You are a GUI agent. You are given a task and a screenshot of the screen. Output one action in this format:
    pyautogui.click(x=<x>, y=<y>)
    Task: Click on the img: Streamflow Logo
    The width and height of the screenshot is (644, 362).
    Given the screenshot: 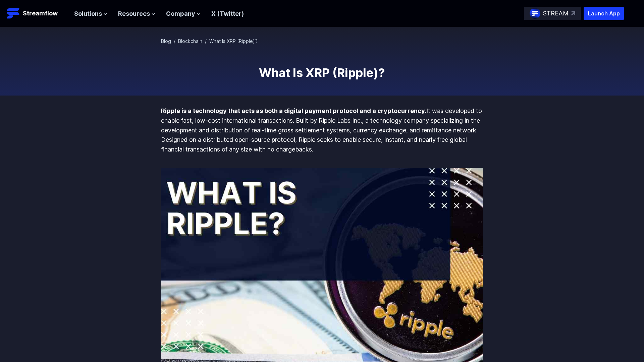 What is the action you would take?
    pyautogui.click(x=14, y=14)
    